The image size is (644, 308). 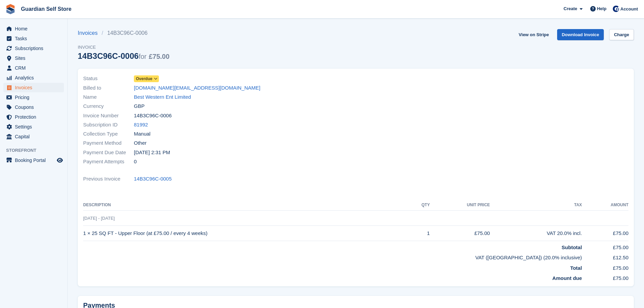 What do you see at coordinates (567, 278) in the screenshot?
I see `strong: Amount due` at bounding box center [567, 278].